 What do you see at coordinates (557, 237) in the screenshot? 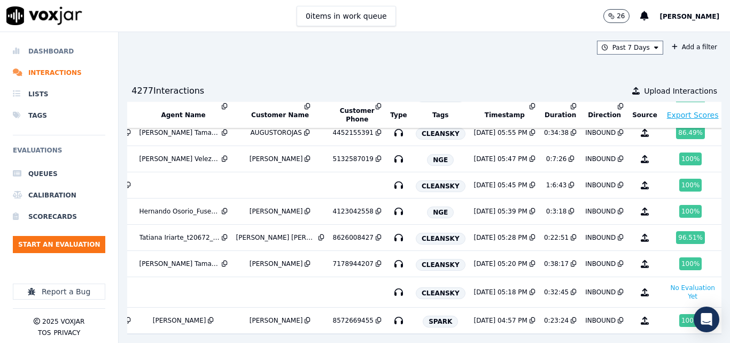
I see `div: 0:22:51` at bounding box center [557, 237].